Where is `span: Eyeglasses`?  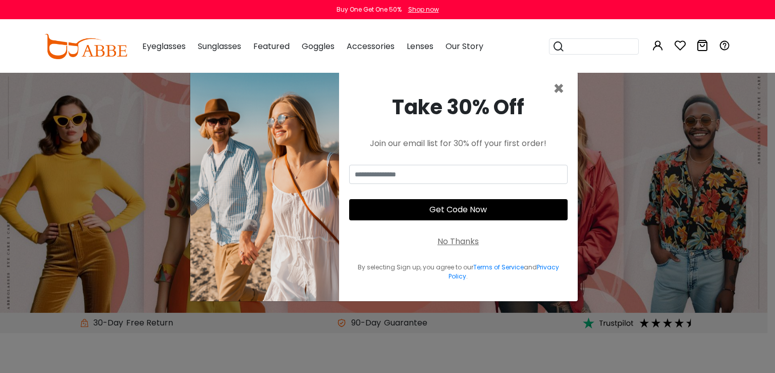
span: Eyeglasses is located at coordinates (164, 46).